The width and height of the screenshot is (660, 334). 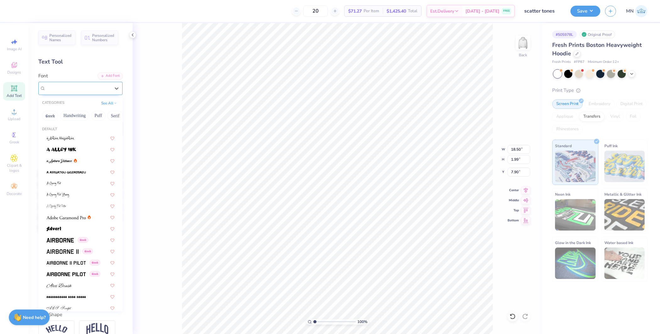 What do you see at coordinates (565, 117) in the screenshot?
I see `div: Applique` at bounding box center [565, 117].